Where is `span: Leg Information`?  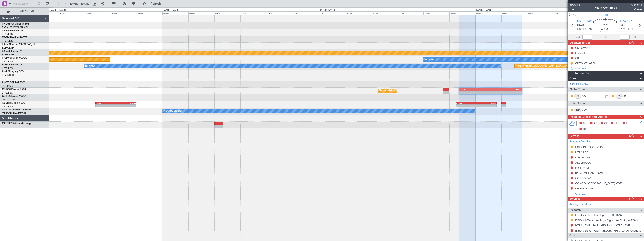
span: Leg Information is located at coordinates (580, 73).